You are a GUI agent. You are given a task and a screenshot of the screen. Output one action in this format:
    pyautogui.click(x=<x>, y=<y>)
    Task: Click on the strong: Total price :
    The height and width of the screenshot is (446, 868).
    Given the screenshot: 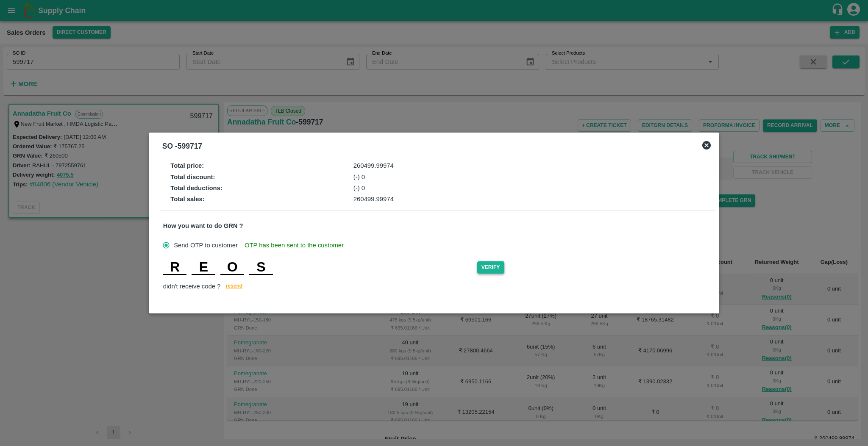 What is the action you would take?
    pyautogui.click(x=187, y=165)
    